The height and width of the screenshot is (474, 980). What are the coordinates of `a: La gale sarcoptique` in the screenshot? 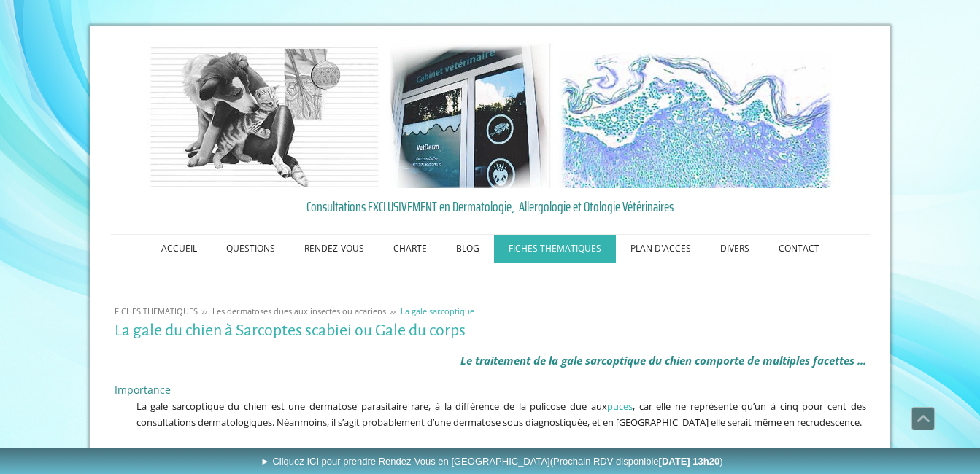 It's located at (437, 311).